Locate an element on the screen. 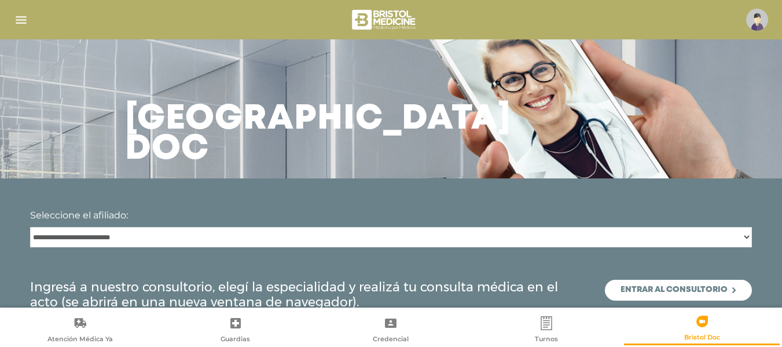  img: Cober_menu-lines-white.svg is located at coordinates (21, 20).